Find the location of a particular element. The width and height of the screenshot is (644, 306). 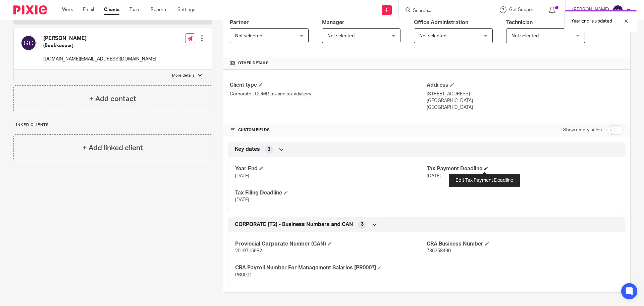

h4: Tax Filing Deadline is located at coordinates (331, 192).